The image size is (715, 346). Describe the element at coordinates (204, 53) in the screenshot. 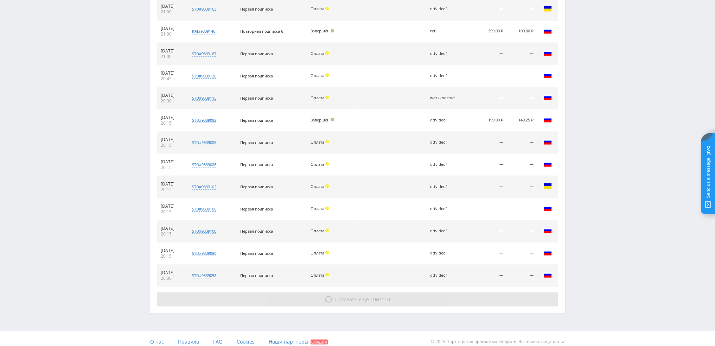

I see `div: std#9339167` at that location.